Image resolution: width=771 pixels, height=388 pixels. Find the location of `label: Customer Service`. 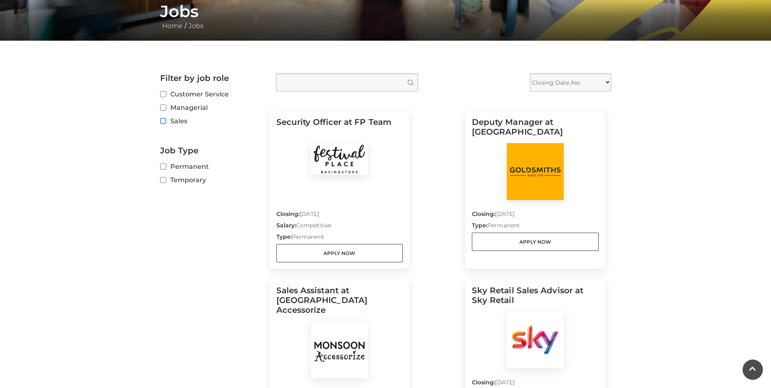

label: Customer Service is located at coordinates (212, 94).